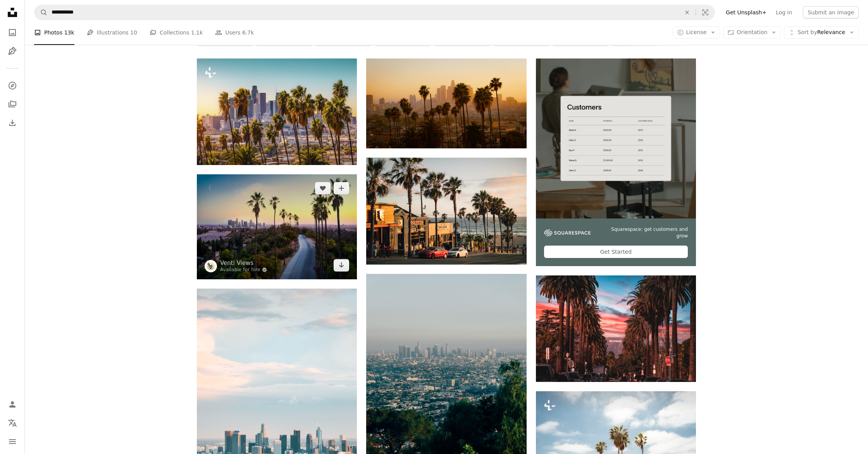 The width and height of the screenshot is (868, 454). Describe the element at coordinates (751, 32) in the screenshot. I see `span: Orientation` at that location.